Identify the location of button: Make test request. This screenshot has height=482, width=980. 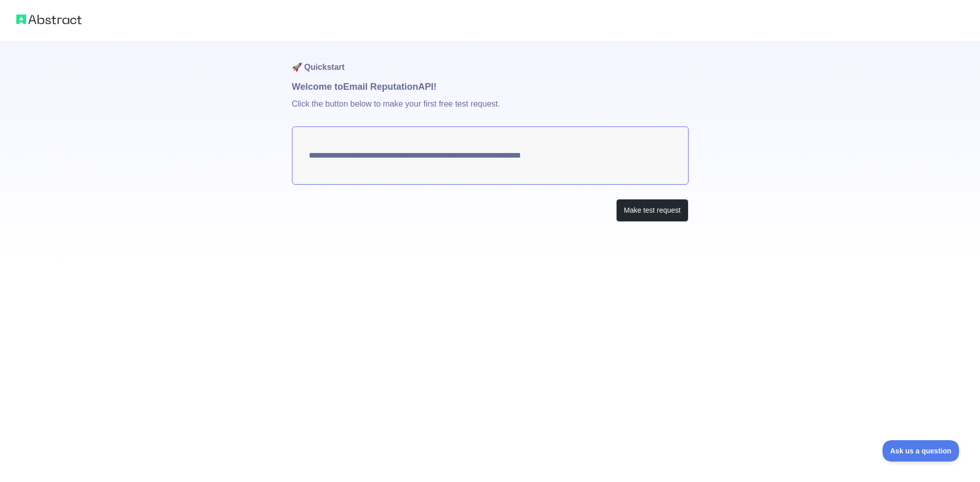
(652, 210).